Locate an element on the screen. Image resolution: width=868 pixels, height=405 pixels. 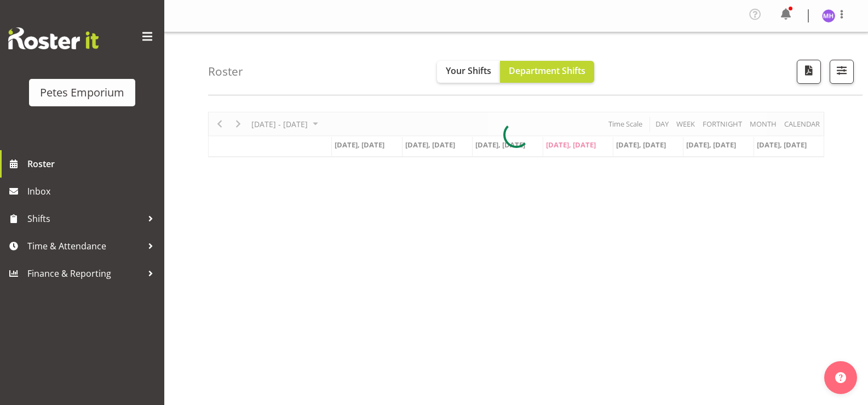
span: Your Shifts is located at coordinates (468, 71).